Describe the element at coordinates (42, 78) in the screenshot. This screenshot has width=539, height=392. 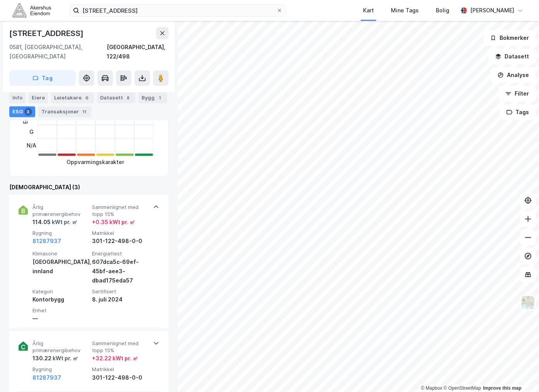
I see `button: Tag` at that location.